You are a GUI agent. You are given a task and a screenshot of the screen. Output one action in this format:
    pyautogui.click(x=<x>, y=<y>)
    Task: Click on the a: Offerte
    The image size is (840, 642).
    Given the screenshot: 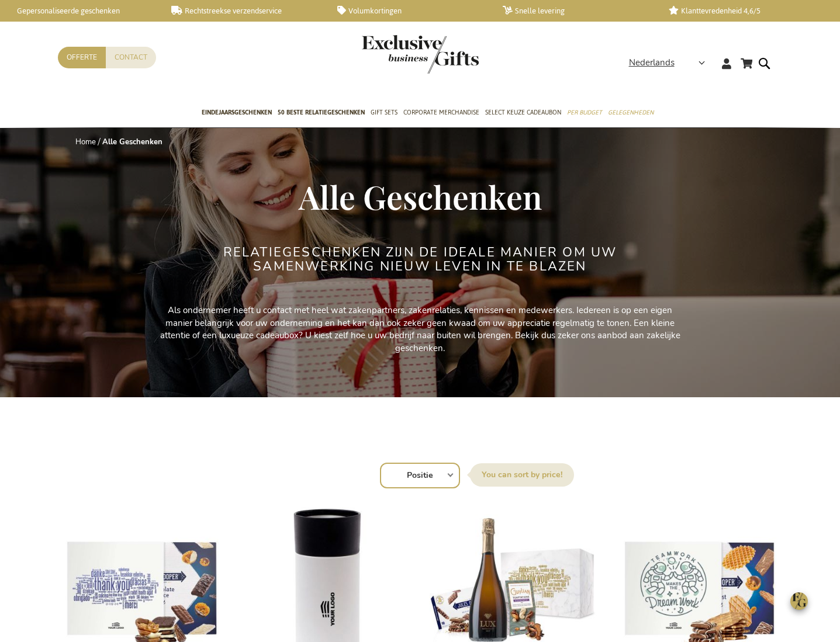 What is the action you would take?
    pyautogui.click(x=82, y=57)
    